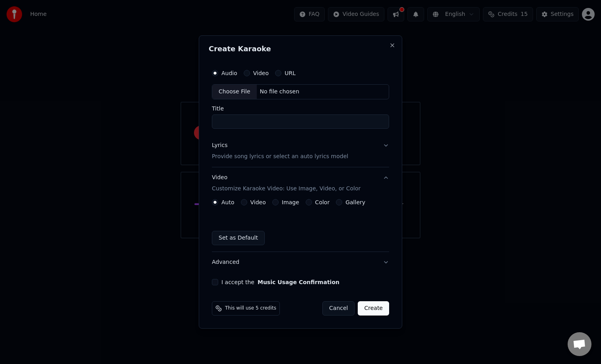  What do you see at coordinates (228, 202) in the screenshot?
I see `label: Auto` at bounding box center [228, 202].